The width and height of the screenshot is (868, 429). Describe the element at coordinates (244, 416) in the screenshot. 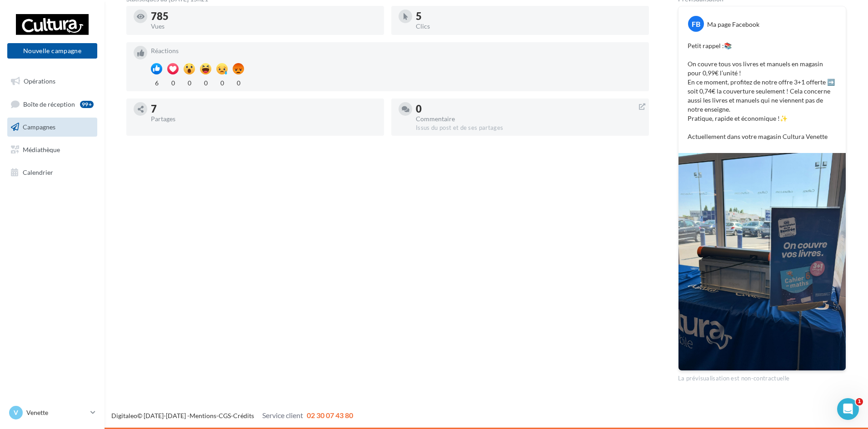

I see `a: Crédits` at that location.